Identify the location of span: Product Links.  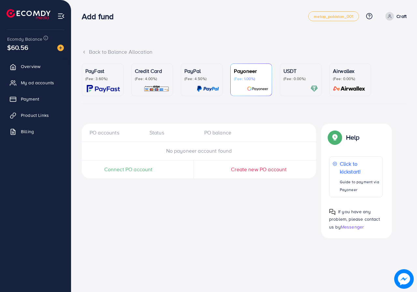
(35, 115).